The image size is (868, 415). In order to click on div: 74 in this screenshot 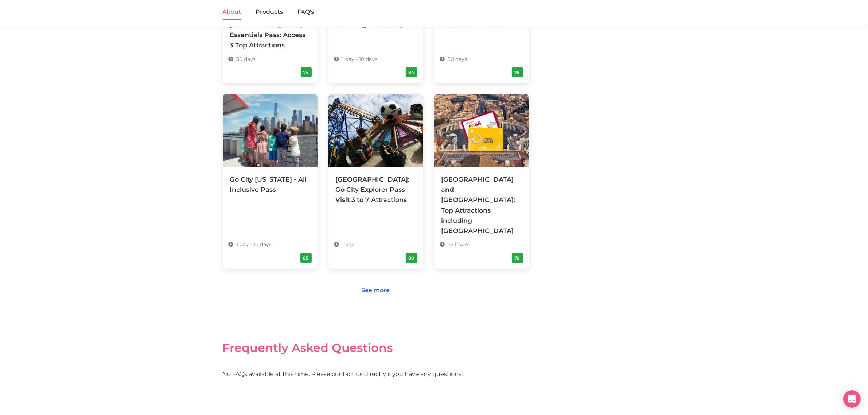, I will do `click(306, 72)`.